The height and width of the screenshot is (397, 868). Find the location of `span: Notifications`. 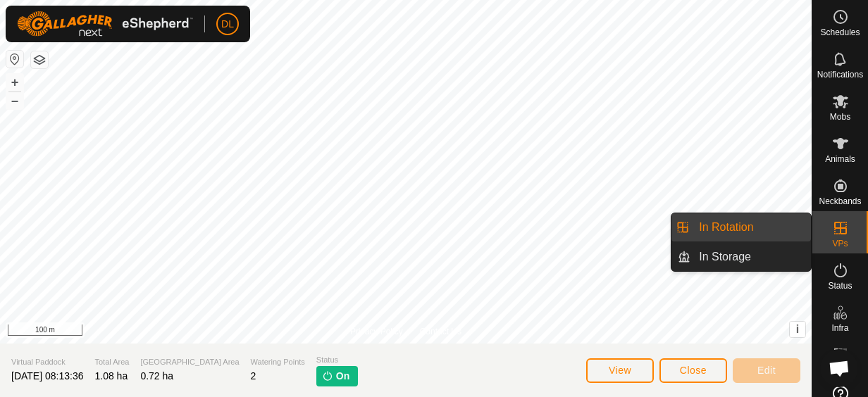

span: Notifications is located at coordinates (840, 74).